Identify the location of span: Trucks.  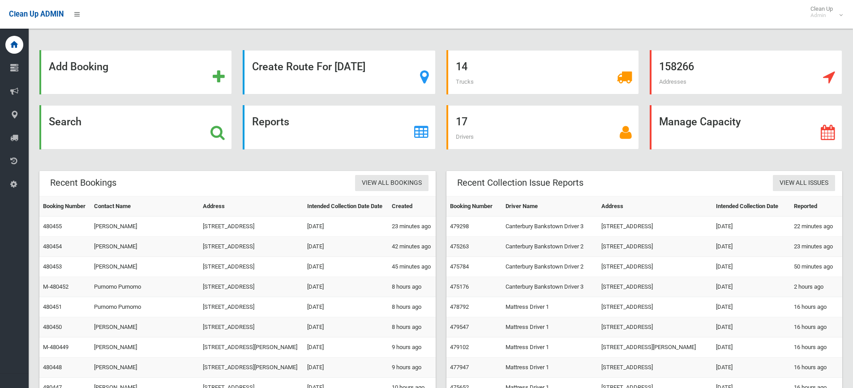
(465, 82).